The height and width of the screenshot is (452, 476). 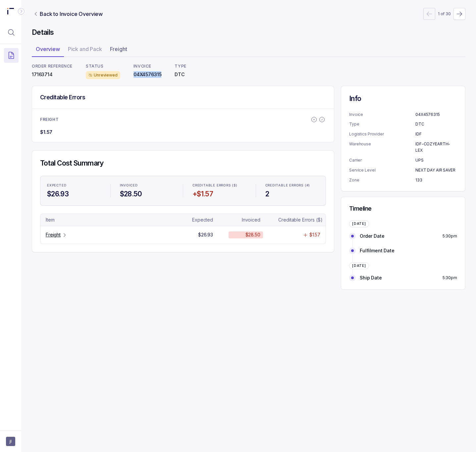 I want to click on p: STATUS, so click(x=103, y=66).